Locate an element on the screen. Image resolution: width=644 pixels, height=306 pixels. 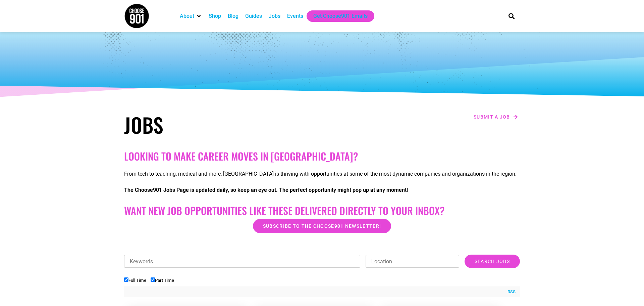
div: Search is located at coordinates (511, 16).